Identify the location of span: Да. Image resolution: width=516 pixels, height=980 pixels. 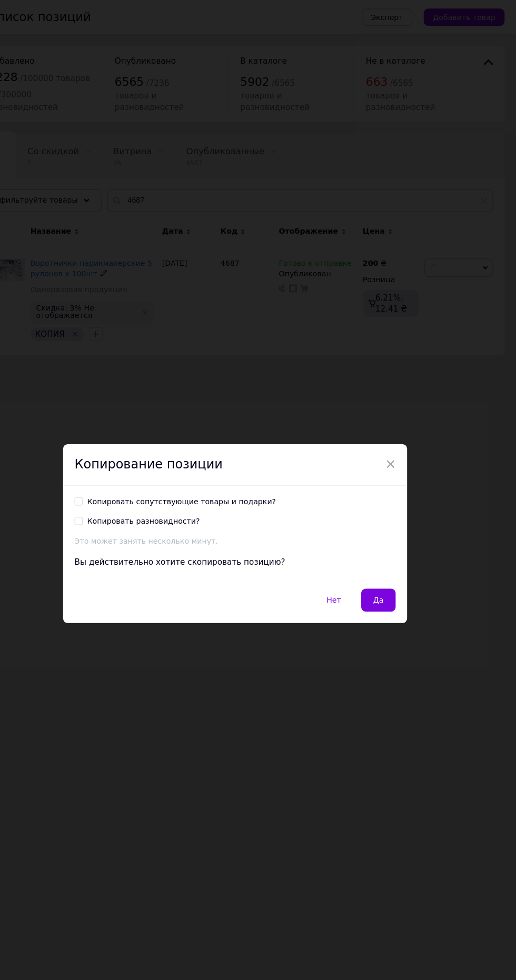
(390, 551).